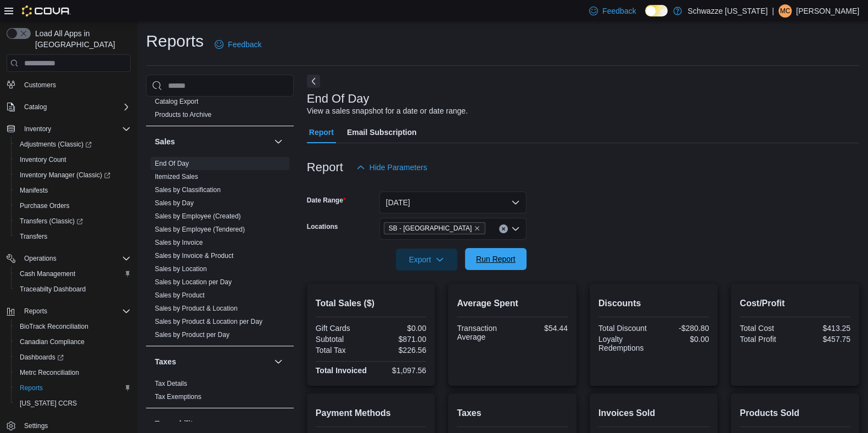 Image resolution: width=868 pixels, height=433 pixels. Describe the element at coordinates (342, 328) in the screenshot. I see `div: Gift Cards` at that location.